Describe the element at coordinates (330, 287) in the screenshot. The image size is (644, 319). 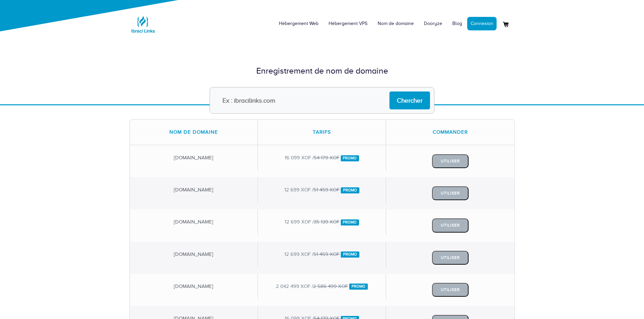
I see `del: 2 586 499 XOF` at that location.